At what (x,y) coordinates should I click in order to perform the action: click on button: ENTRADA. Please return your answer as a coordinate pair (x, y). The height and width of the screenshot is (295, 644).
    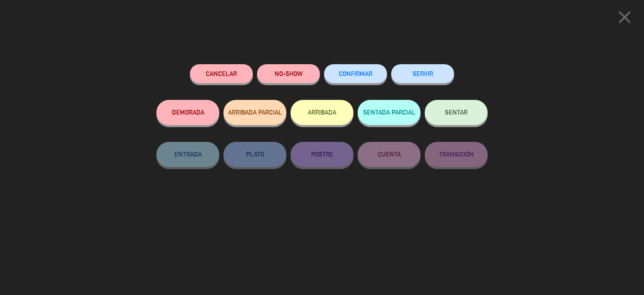
    Looking at the image, I should click on (187, 154).